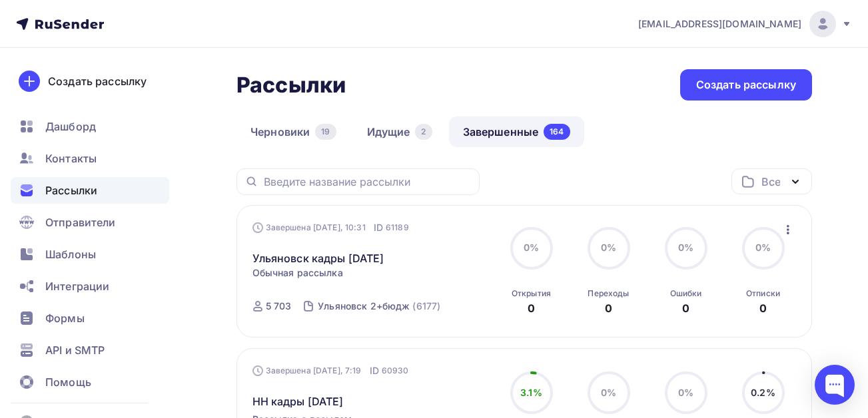 The image size is (868, 418). Describe the element at coordinates (608, 293) in the screenshot. I see `div: Переходы` at that location.